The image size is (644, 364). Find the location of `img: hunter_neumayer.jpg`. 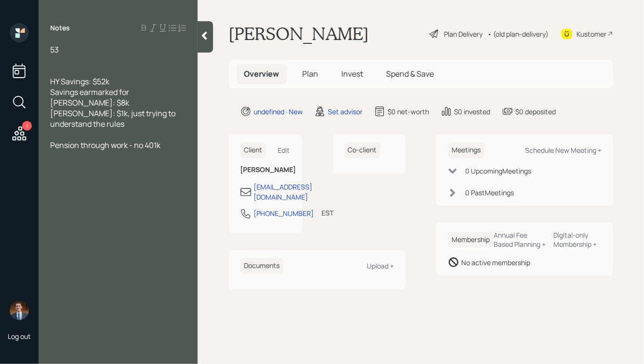

img: hunter_neumayer.jpg is located at coordinates (19, 310).